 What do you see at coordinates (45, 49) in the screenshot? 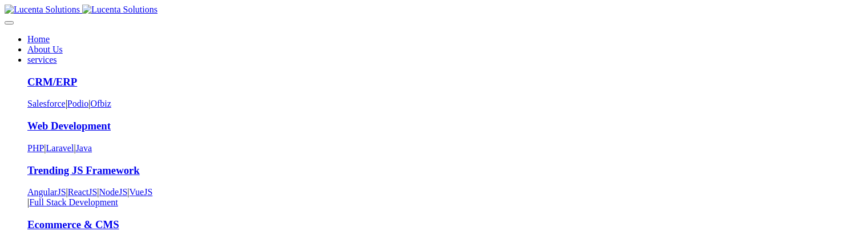
I see `a: About Us` at bounding box center [45, 49].